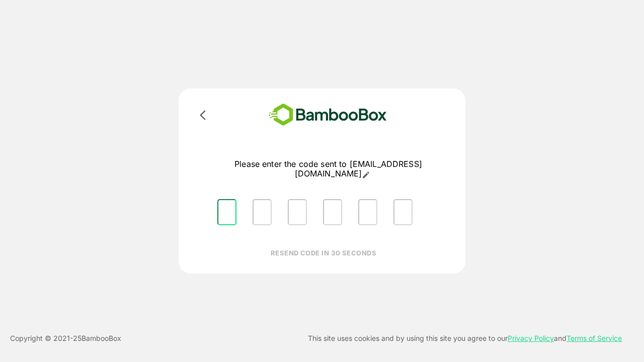 The image size is (644, 362). What do you see at coordinates (65, 338) in the screenshot?
I see `p: Copyright © 2021- 25 BambooBox` at bounding box center [65, 338].